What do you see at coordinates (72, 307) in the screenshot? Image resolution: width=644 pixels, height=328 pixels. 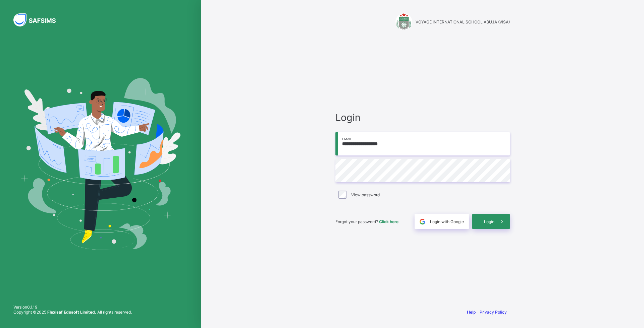 I see `span: Version 0.1.19` at bounding box center [72, 307].